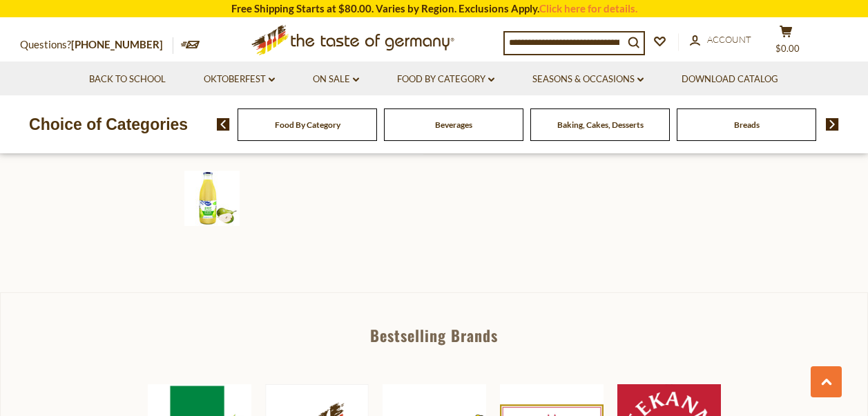 This screenshot has width=868, height=416. Describe the element at coordinates (212, 199) in the screenshot. I see `img: Hero Pear Nectar, 33.8 oz` at that location.